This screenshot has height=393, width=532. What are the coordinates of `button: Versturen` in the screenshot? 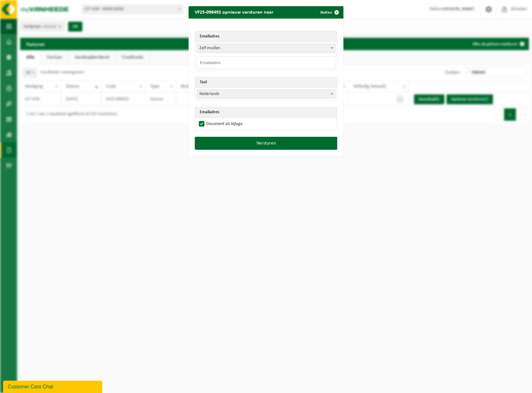 It's located at (266, 143).